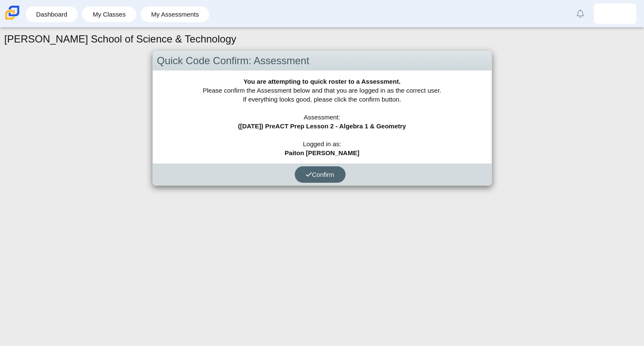  I want to click on b: You are attempting to quick roster to a Assessment., so click(322, 81).